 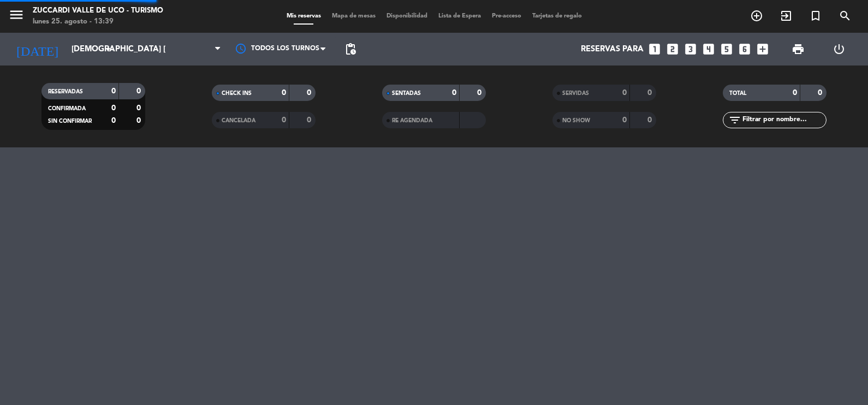 I want to click on span: pending_actions, so click(x=350, y=49).